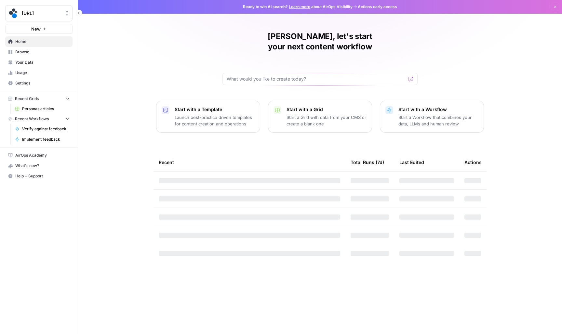 Image resolution: width=562 pixels, height=334 pixels. What do you see at coordinates (39, 13) in the screenshot?
I see `button: Workspace: spot.ai` at bounding box center [39, 13].